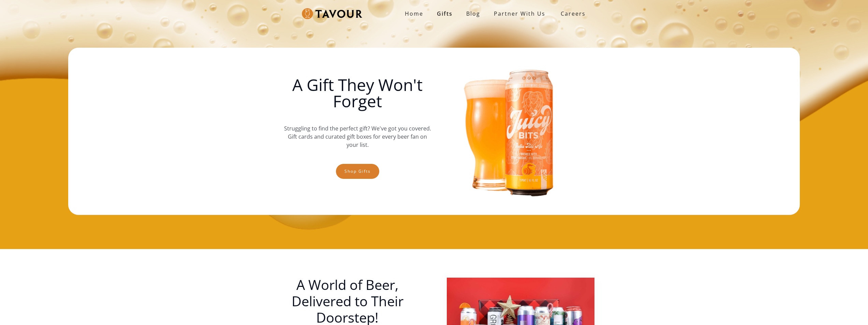 The image size is (868, 325). I want to click on strong: Careers, so click(573, 13).